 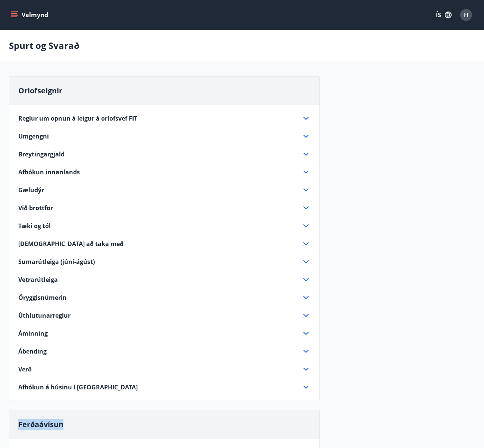 What do you see at coordinates (25, 369) in the screenshot?
I see `span: Verð` at bounding box center [25, 369].